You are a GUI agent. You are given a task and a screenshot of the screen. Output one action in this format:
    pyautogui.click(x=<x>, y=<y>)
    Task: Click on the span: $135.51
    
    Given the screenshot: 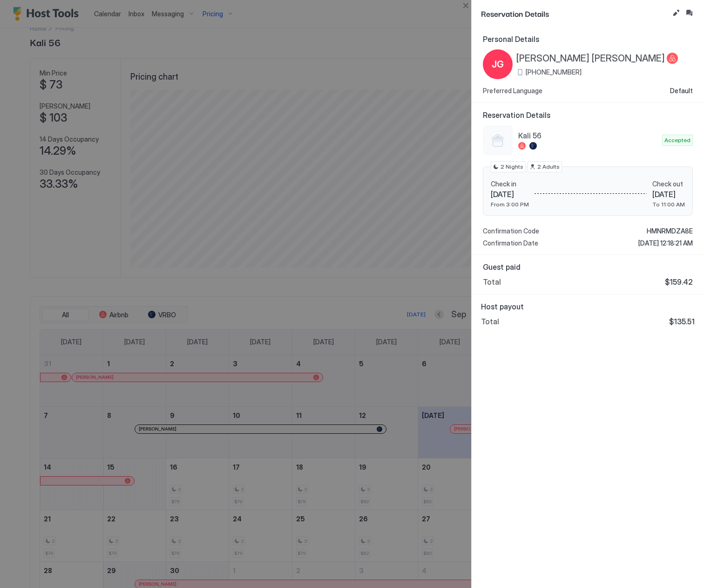 What is the action you would take?
    pyautogui.click(x=682, y=322)
    